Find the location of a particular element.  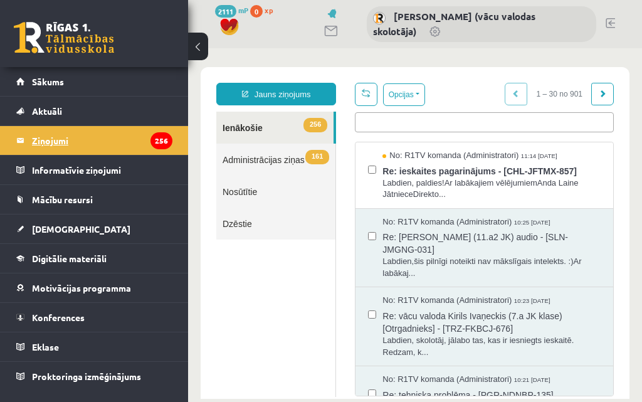

span: Re: tehniska problēma - [PGR-NDNBP-135] is located at coordinates (303, 345).